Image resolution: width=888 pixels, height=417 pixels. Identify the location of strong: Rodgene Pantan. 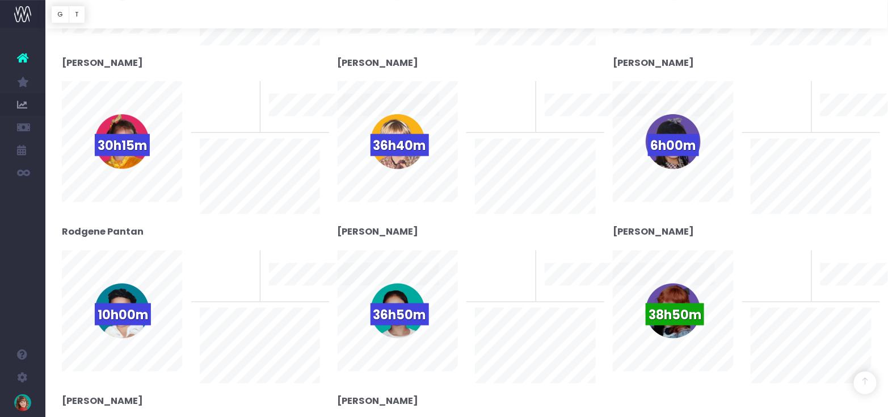
(103, 231).